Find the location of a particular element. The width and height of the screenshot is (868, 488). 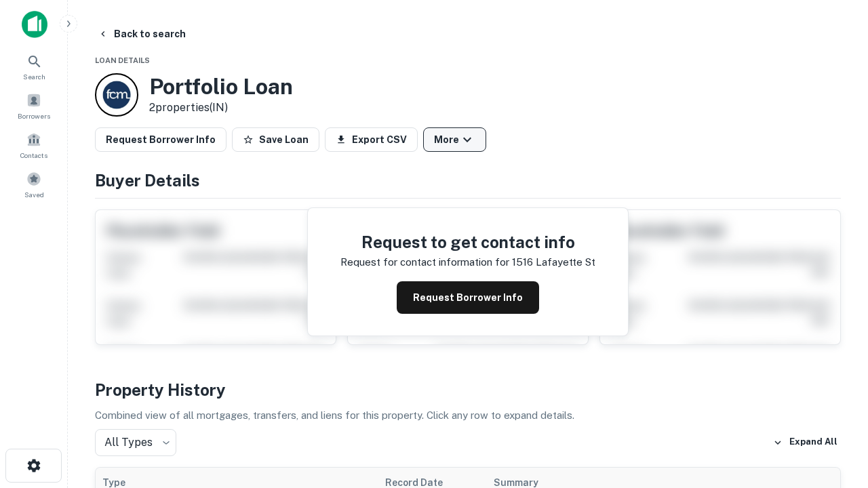

button: Export CSV is located at coordinates (371, 140).